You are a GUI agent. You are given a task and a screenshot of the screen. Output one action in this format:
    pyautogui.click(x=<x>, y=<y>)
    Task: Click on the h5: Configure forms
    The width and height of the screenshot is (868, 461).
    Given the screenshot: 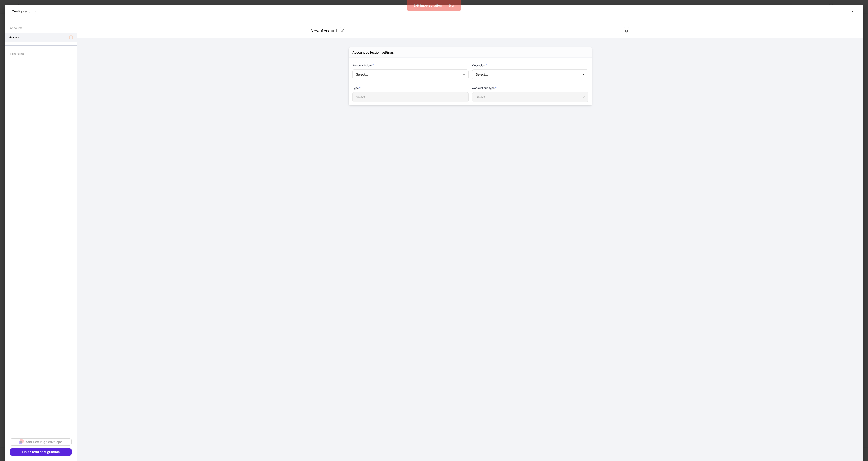 What is the action you would take?
    pyautogui.click(x=24, y=11)
    